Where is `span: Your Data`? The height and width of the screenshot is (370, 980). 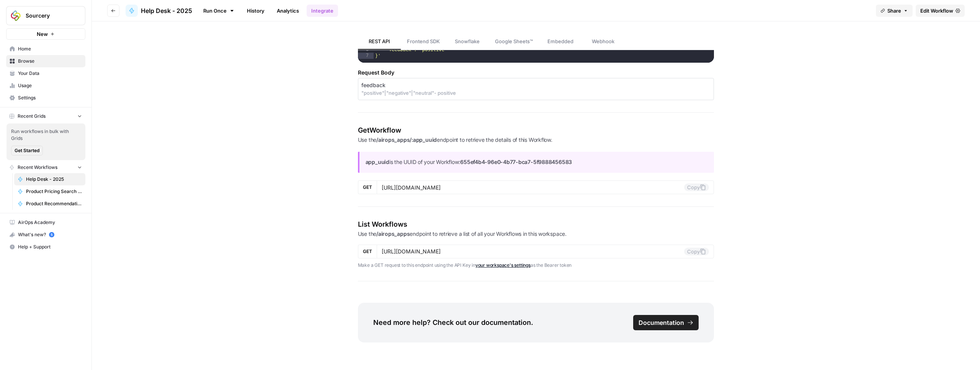 span: Your Data is located at coordinates (50, 73).